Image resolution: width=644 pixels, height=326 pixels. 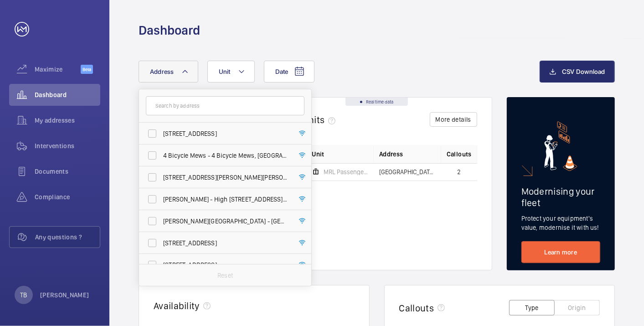 I want to click on button: More details, so click(x=453, y=120).